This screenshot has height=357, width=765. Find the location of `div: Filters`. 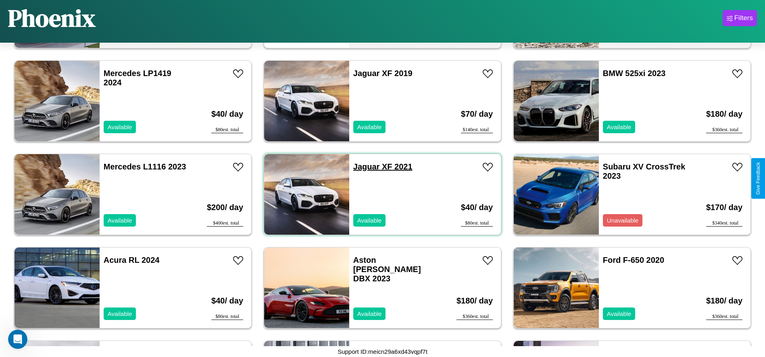

div: Filters is located at coordinates (743, 18).